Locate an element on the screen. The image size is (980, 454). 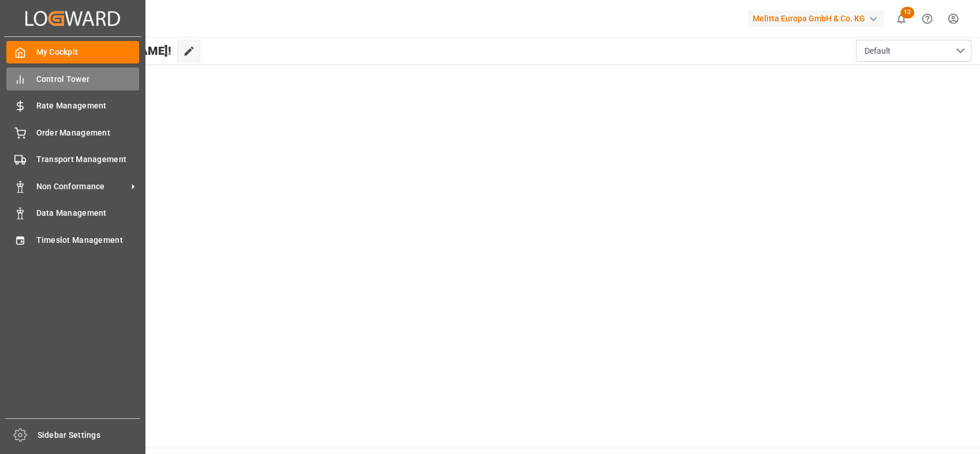
span: Control Tower is located at coordinates (88, 79).